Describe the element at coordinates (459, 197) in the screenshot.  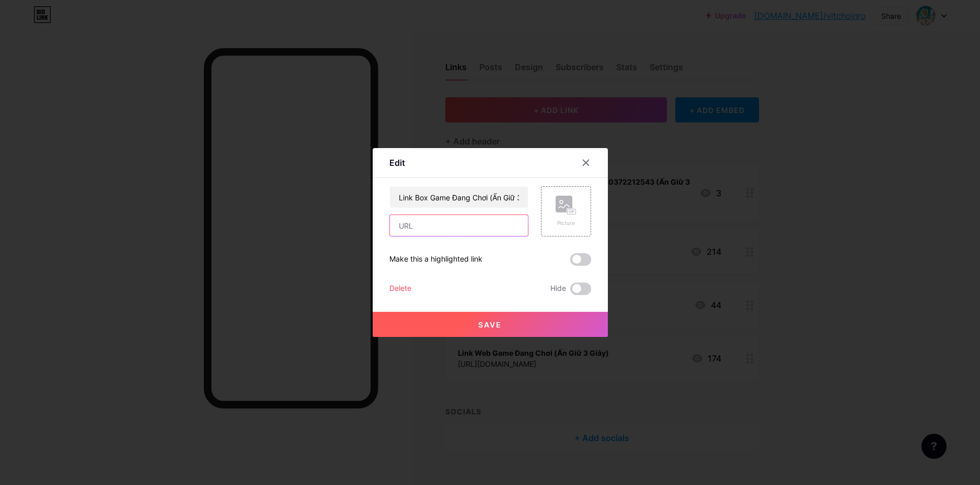
I see `input: Title` at that location.